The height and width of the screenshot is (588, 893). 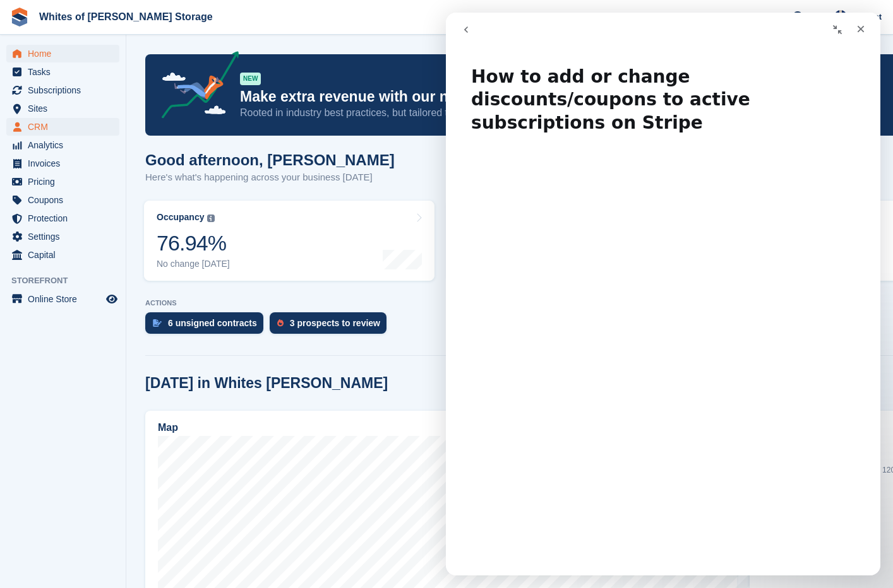 What do you see at coordinates (331, 326) in the screenshot?
I see `a: 3 prospects to review` at bounding box center [331, 326].